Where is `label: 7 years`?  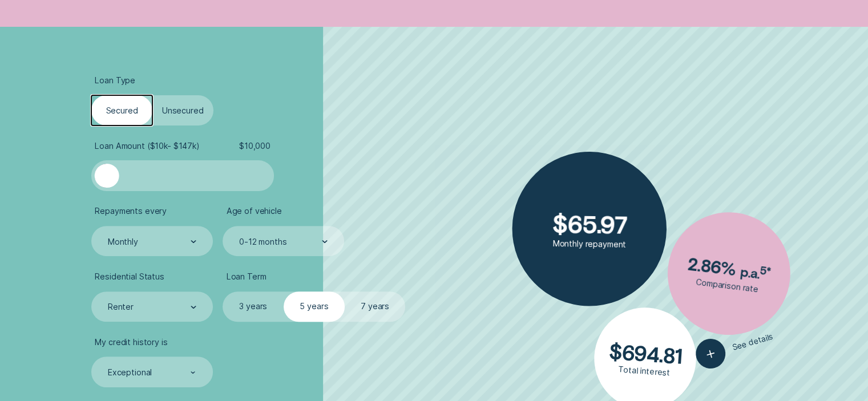 label: 7 years is located at coordinates (375, 306).